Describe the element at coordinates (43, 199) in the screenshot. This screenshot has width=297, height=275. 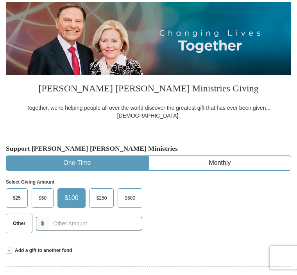
I see `span: $50` at that location.